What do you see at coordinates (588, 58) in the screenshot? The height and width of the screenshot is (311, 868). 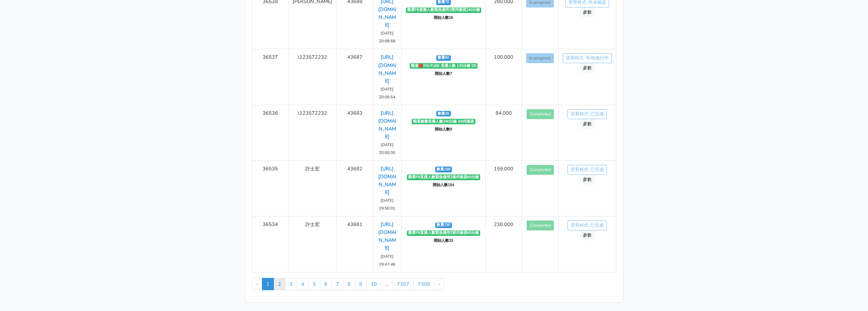 I see `a: 背景程式: 等待|進行中` at bounding box center [588, 58].